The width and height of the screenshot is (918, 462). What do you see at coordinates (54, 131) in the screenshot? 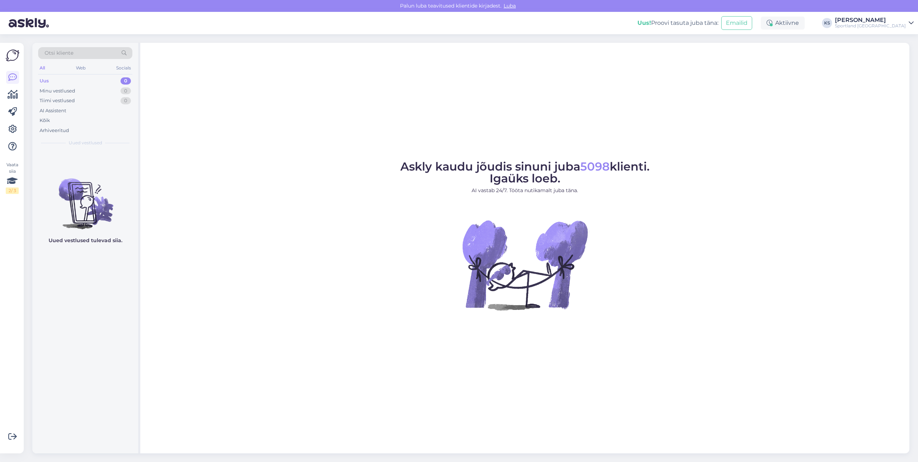
I see `div: Arhiveeritud` at bounding box center [54, 131].